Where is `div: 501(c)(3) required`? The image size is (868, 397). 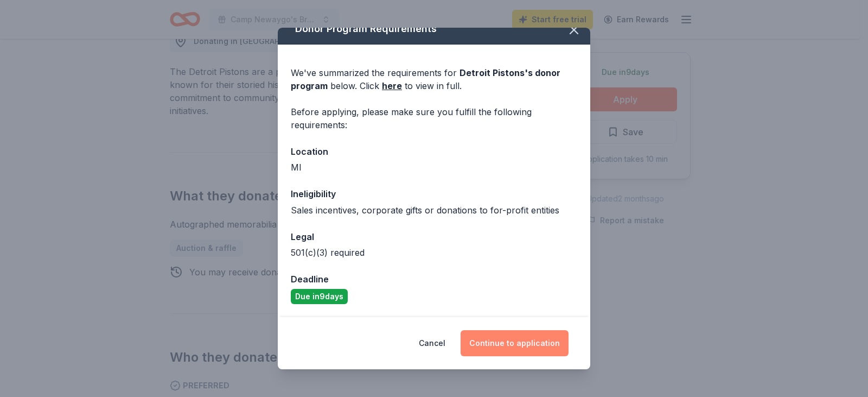 div: 501(c)(3) required is located at coordinates (434, 252).